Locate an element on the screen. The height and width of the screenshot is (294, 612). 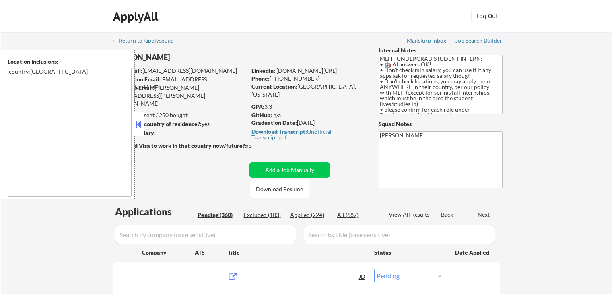
div: Status is located at coordinates (409, 252).